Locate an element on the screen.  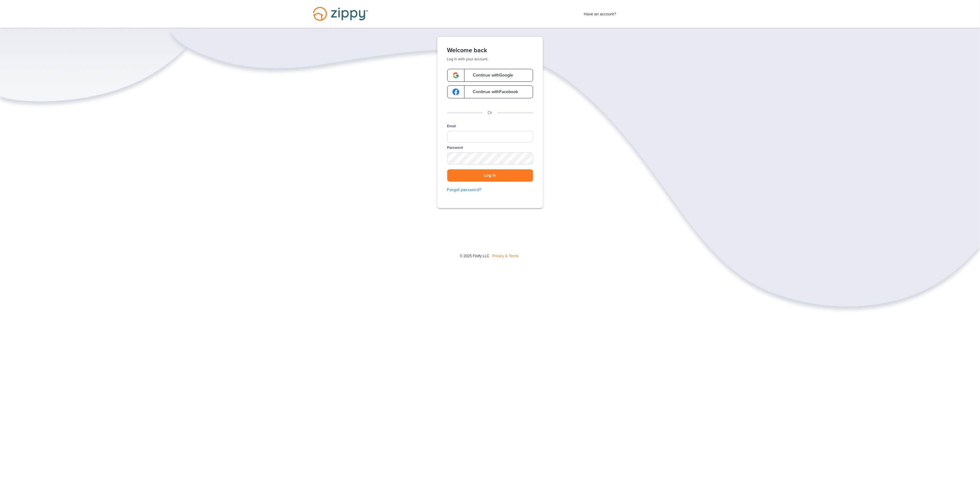
span: Continue with Google is located at coordinates (490, 75).